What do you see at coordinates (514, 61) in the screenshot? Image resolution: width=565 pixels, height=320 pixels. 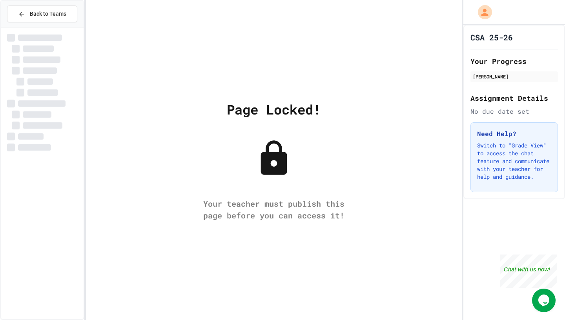 I see `h2: Your Progress` at bounding box center [514, 61].